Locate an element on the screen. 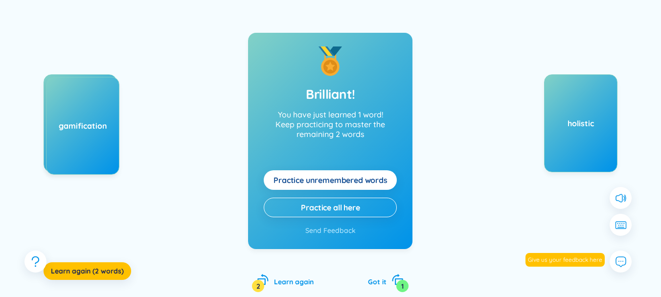  div: gamification is located at coordinates (83, 126).